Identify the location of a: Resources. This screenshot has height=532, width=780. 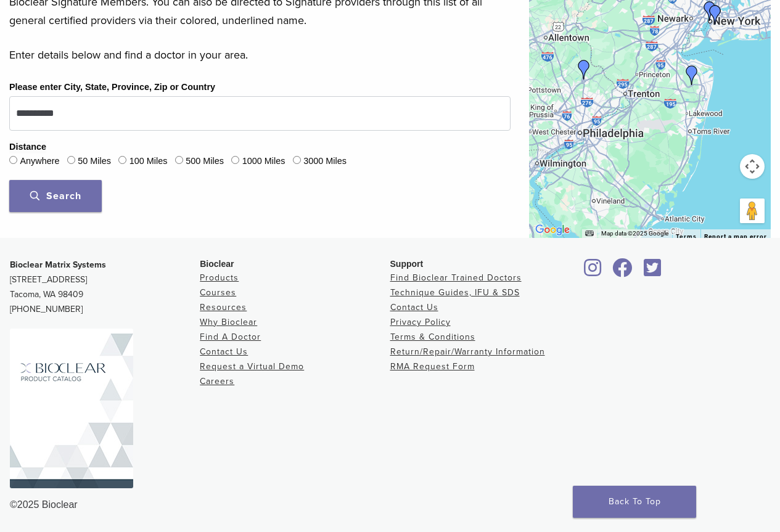
(223, 307).